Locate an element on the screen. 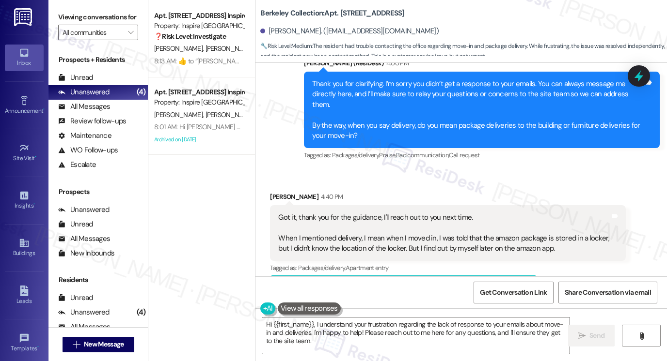 Image resolution: width=667 pixels, height=361 pixels. a: Insights • is located at coordinates (24, 201).